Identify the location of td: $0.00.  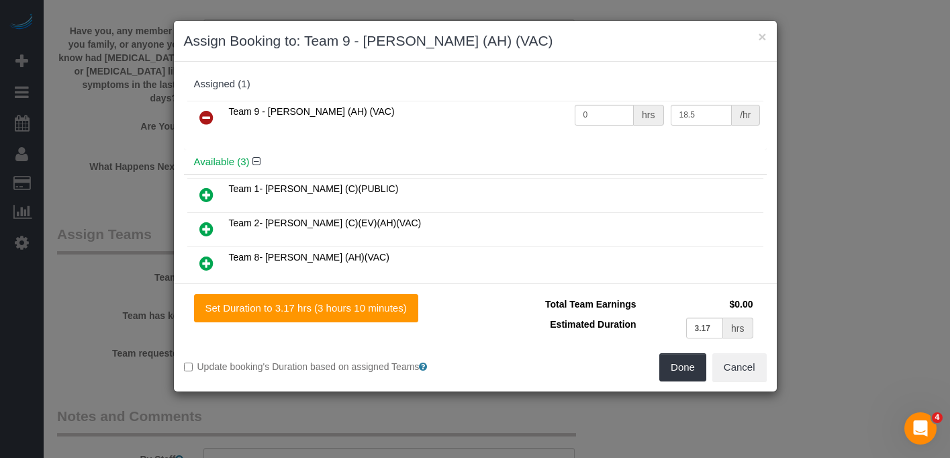
(698, 304).